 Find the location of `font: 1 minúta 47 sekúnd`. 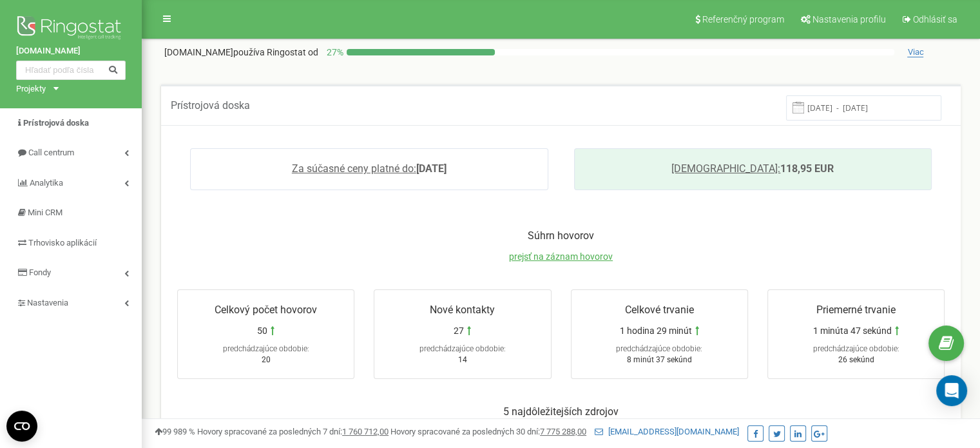

font: 1 minúta 47 sekúnd is located at coordinates (853, 330).